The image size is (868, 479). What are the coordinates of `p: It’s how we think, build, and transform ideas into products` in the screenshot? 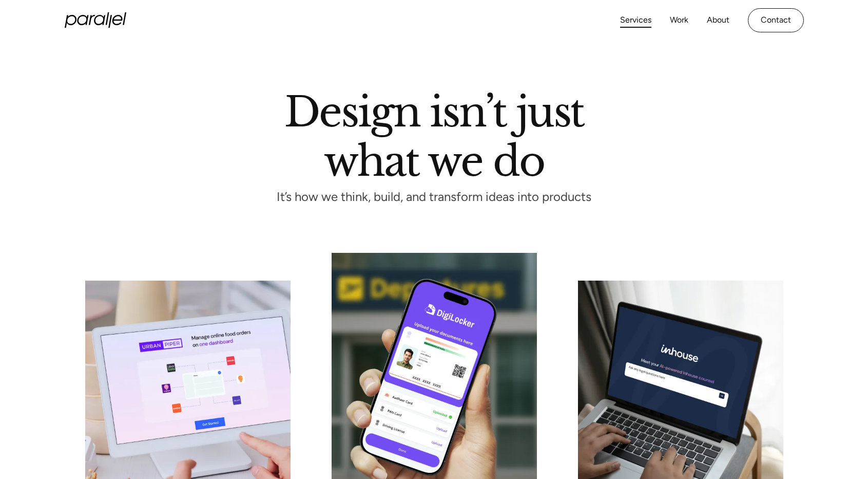 It's located at (435, 196).